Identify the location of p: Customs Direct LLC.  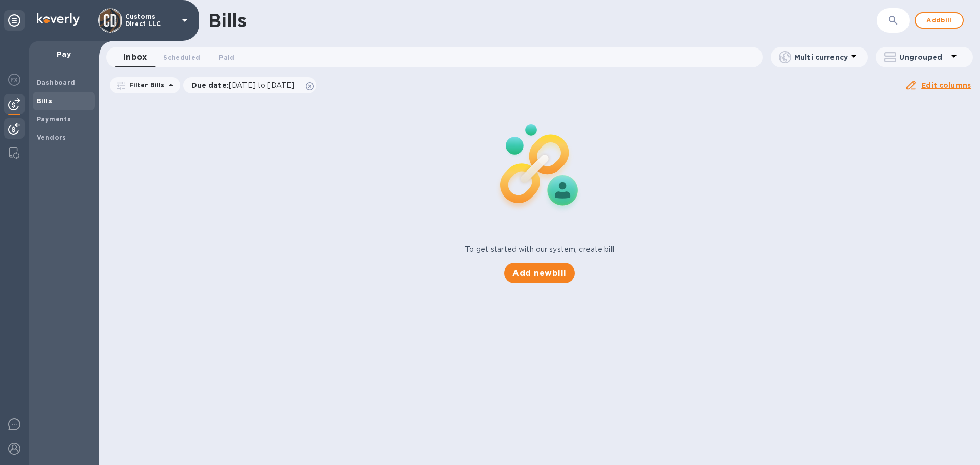
(151, 20).